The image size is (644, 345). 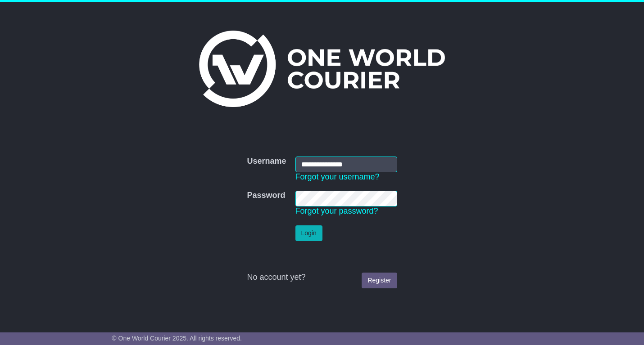 What do you see at coordinates (308, 233) in the screenshot?
I see `button: Login` at bounding box center [308, 233].